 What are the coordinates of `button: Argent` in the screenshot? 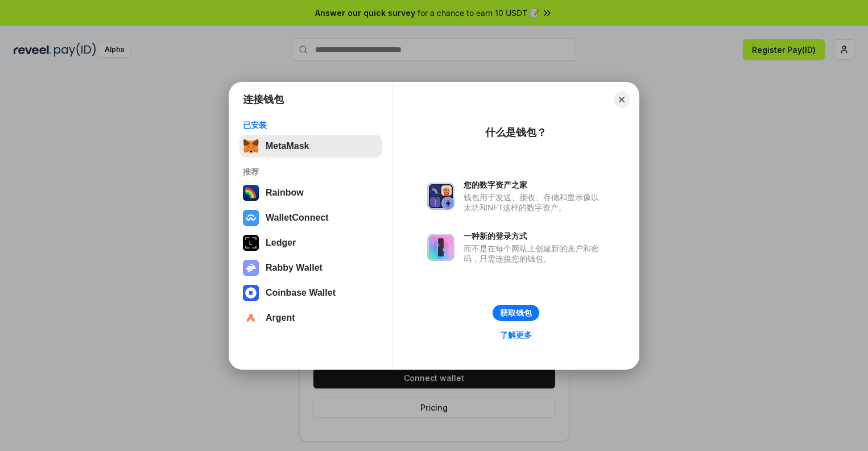 It's located at (311, 318).